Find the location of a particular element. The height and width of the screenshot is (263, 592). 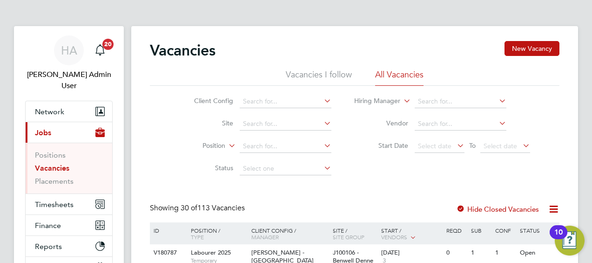

label: Position is located at coordinates (198, 146).